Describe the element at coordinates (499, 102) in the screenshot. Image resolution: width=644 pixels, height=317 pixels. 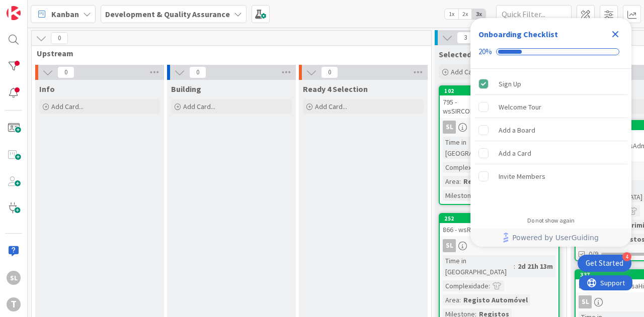
I see `div: 102795 - wsSIRCOMConstituicaoEntidadeNSR` at that location.